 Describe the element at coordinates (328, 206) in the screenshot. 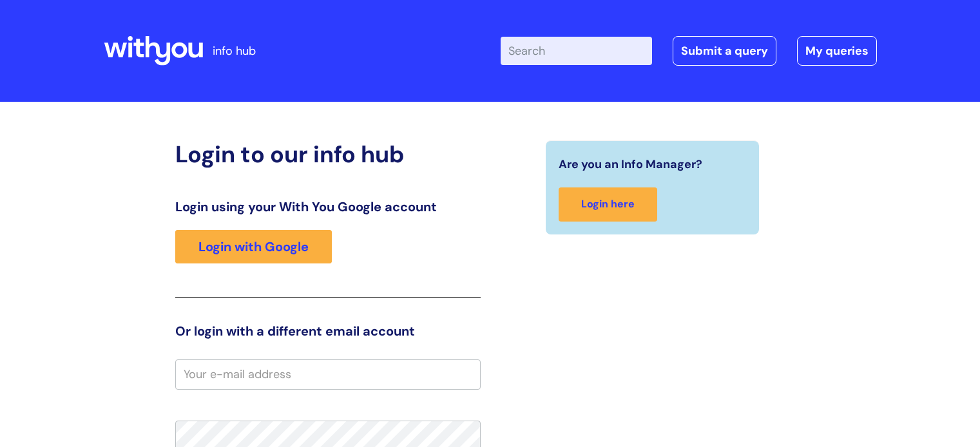

I see `h3: Login using your With You Google account` at that location.